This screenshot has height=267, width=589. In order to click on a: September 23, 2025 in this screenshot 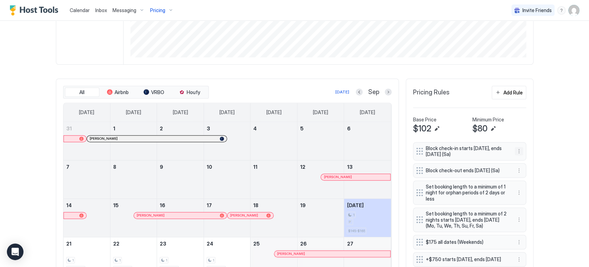, I will do `click(180, 243)`.